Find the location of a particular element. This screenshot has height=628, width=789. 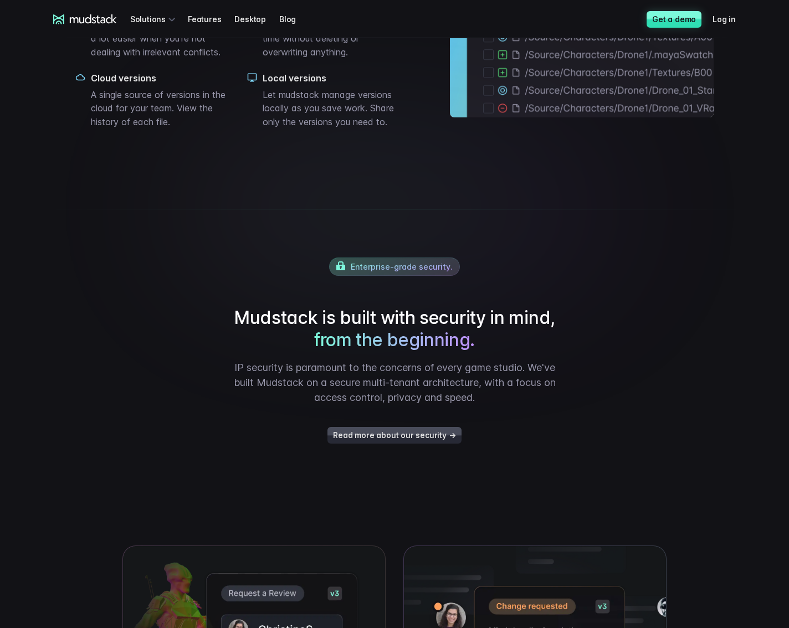

p: File based, not project based. It's a lot easier when you're not dealing with irrelevant conflicts. is located at coordinates (162, 38).